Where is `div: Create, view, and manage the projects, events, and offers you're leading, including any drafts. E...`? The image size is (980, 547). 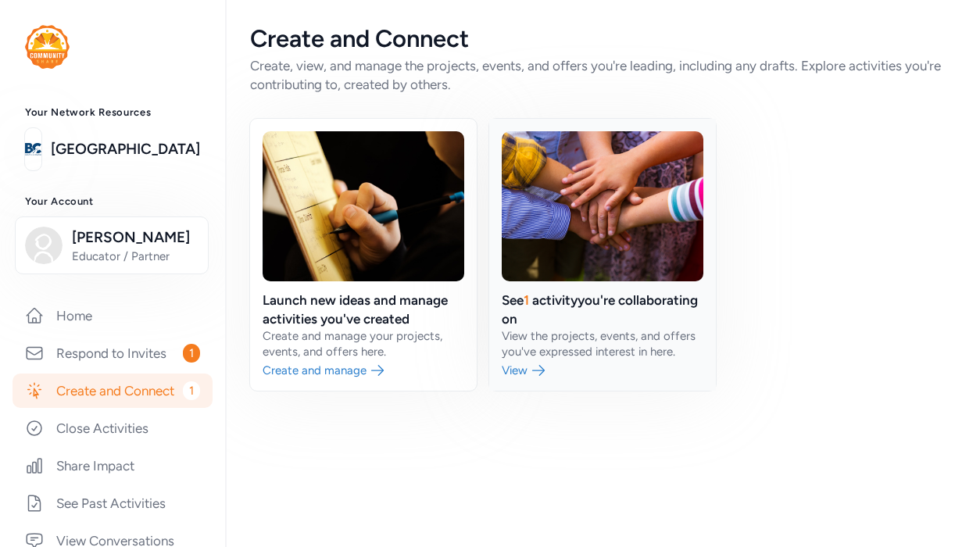
div: Create, view, and manage the projects, events, and offers you're leading, including any drafts. E... is located at coordinates (603, 75).